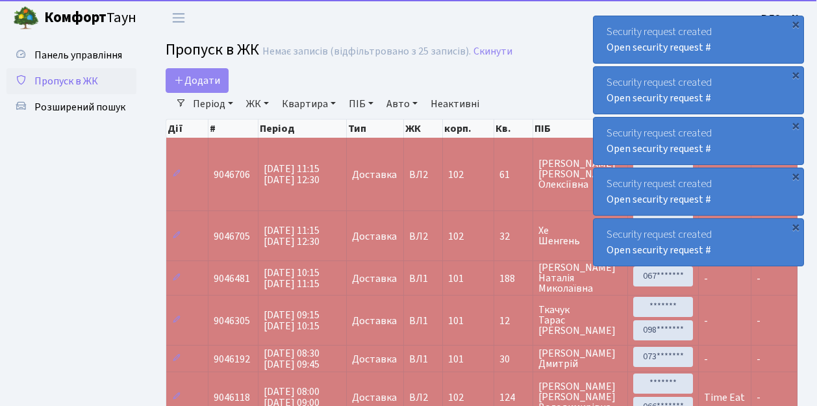 This screenshot has width=817, height=406. Describe the element at coordinates (80, 107) in the screenshot. I see `span: Розширений пошук` at that location.